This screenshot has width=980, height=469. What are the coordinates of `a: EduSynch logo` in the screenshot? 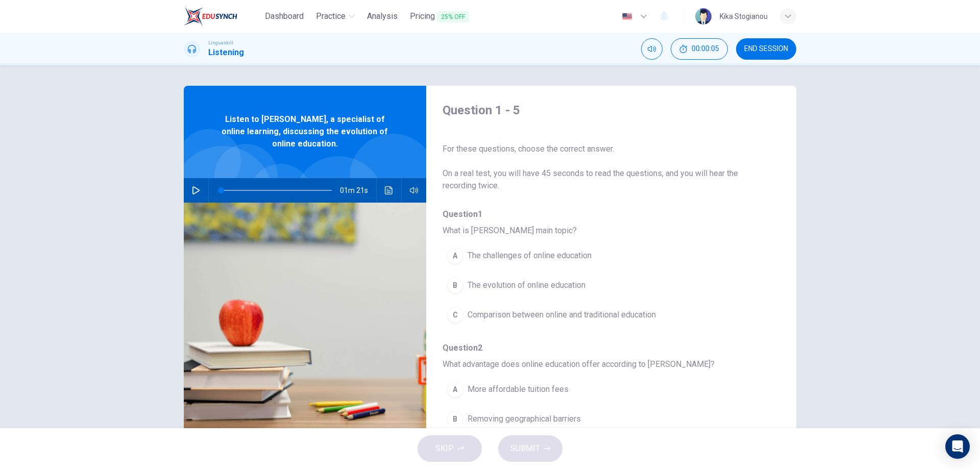 It's located at (222, 16).